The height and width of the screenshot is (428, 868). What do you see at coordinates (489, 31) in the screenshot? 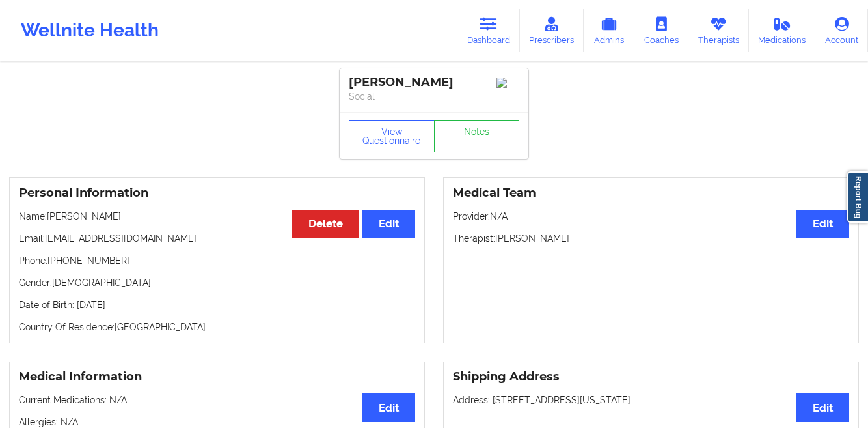
I see `a: Dashboard` at bounding box center [489, 31].